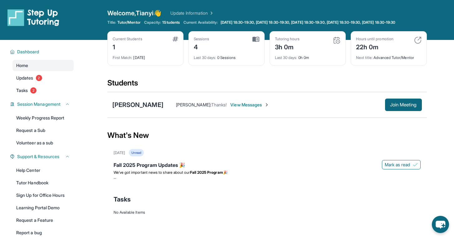 The image size is (454, 238). I want to click on a: Request a Feature, so click(43, 220).